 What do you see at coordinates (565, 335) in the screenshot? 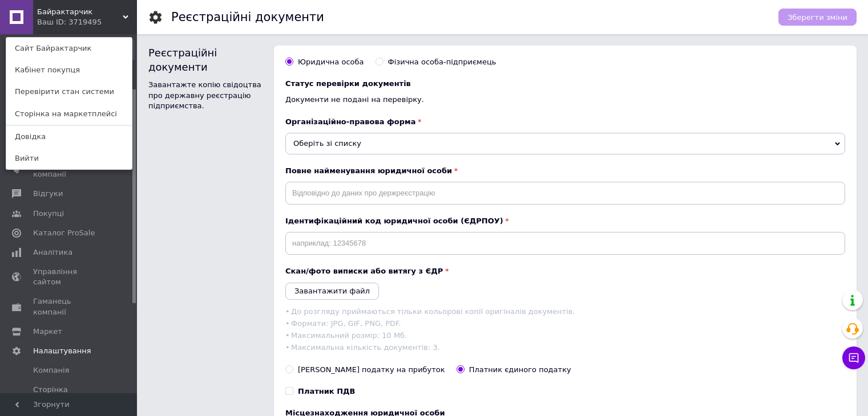
I see `li: Максимальний розмір: 10 Мб.` at bounding box center [565, 335].